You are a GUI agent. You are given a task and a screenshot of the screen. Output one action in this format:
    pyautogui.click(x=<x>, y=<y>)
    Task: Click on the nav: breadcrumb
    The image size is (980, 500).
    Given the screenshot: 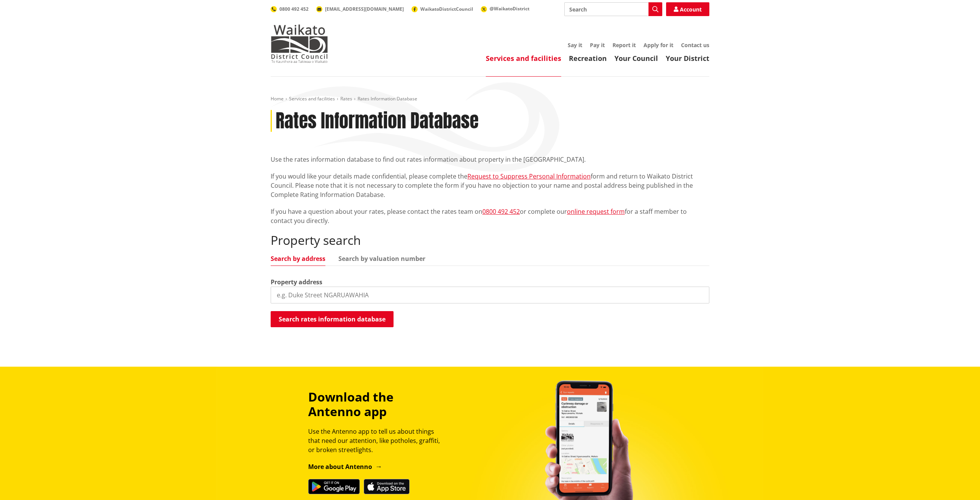 What is the action you would take?
    pyautogui.click(x=490, y=99)
    